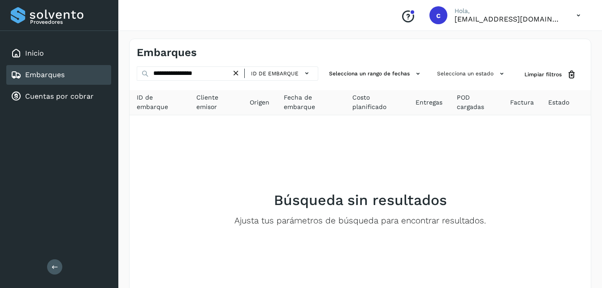 The image size is (602, 288). What do you see at coordinates (216, 102) in the screenshot?
I see `span: Cliente emisor` at bounding box center [216, 102].